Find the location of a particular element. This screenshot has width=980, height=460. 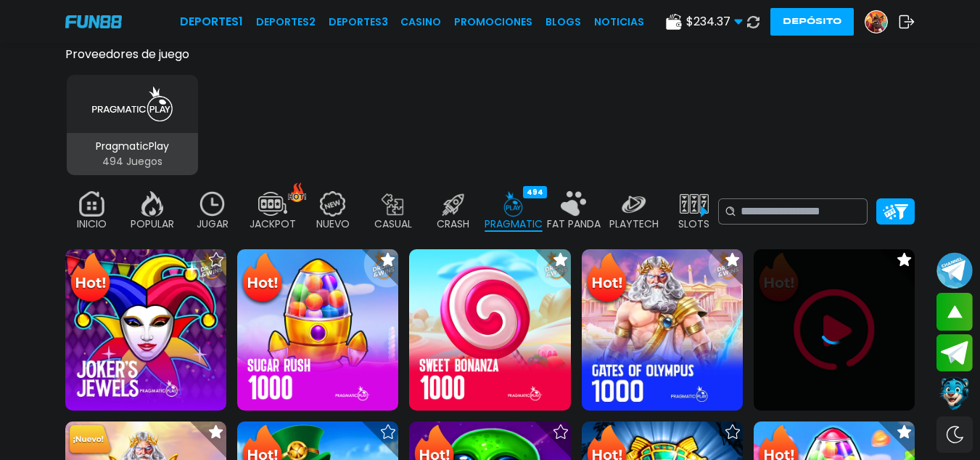

a: BLOGS is located at coordinates (563, 22).